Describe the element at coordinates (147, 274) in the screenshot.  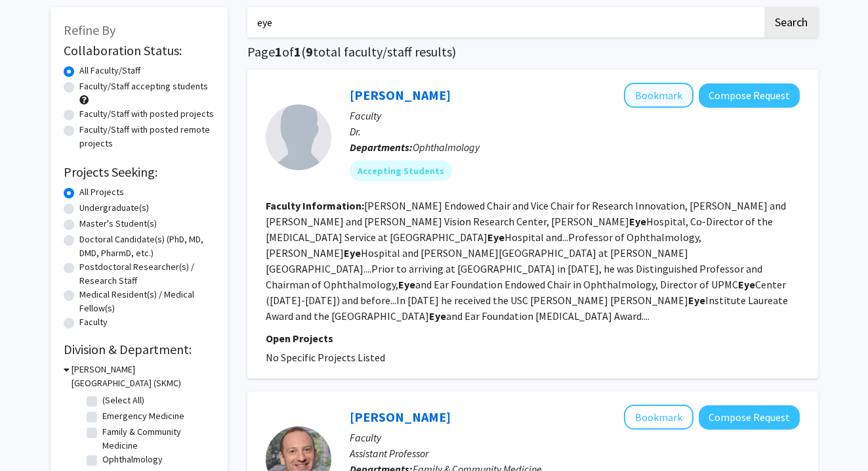
I see `label: Postdoctoral Researcher(s) / Research Staff` at that location.